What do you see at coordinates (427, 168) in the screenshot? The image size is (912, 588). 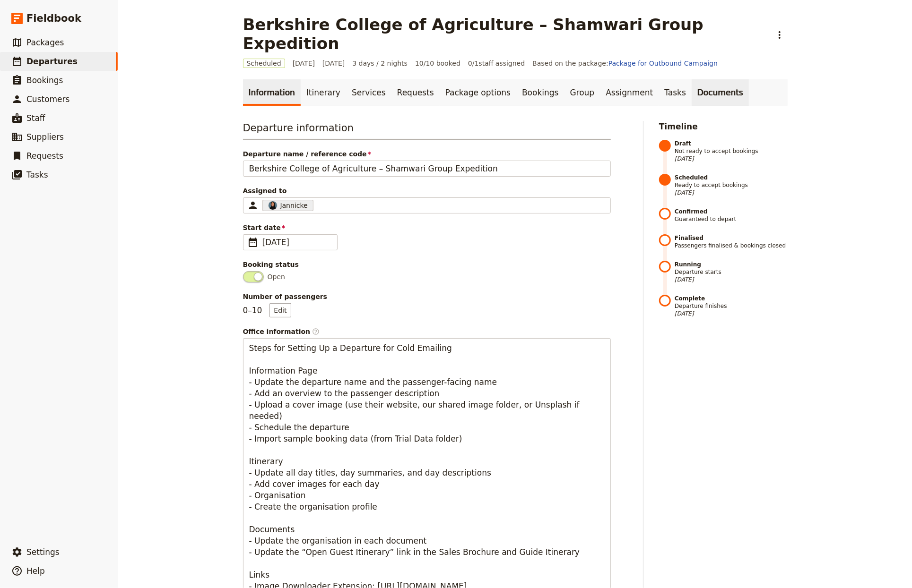 I see `input: Departure name / reference code` at bounding box center [427, 168].